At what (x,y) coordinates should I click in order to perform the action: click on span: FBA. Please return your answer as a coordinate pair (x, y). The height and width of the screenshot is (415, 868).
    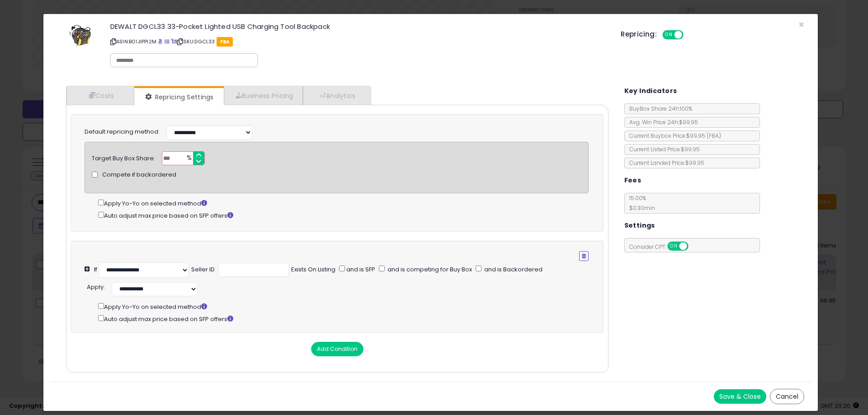
    Looking at the image, I should click on (224, 42).